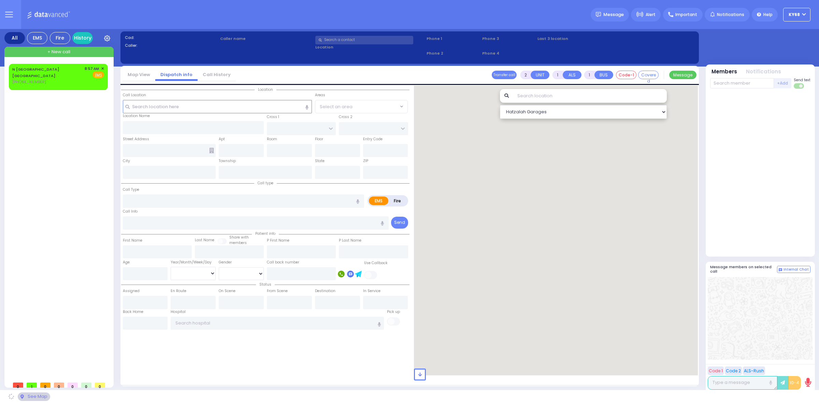  Describe the element at coordinates (227, 161) in the screenshot. I see `label: Township` at that location.